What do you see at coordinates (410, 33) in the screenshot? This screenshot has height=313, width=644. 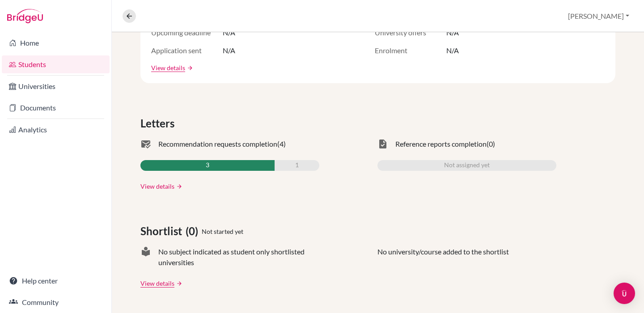 I see `span: University offers` at bounding box center [410, 33].